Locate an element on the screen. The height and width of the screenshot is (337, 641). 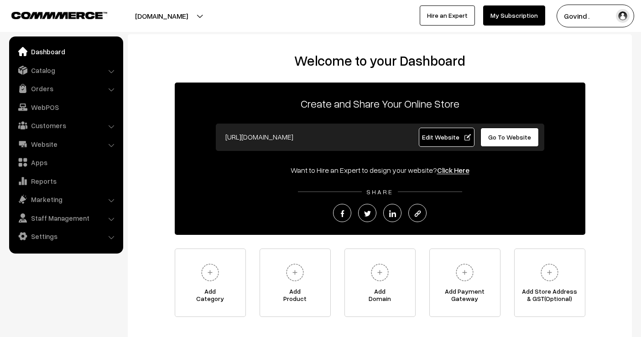
a: Staff Management is located at coordinates (66, 218).